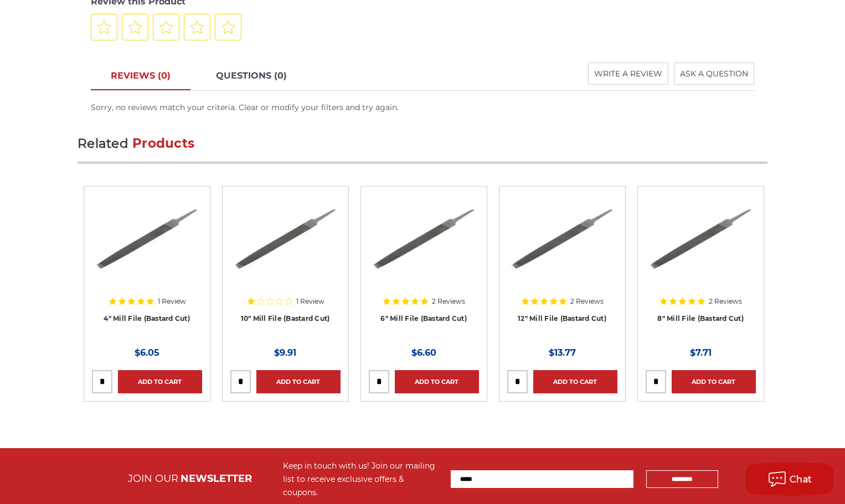  I want to click on img: 6" Mill File Bastard Cut, so click(424, 238).